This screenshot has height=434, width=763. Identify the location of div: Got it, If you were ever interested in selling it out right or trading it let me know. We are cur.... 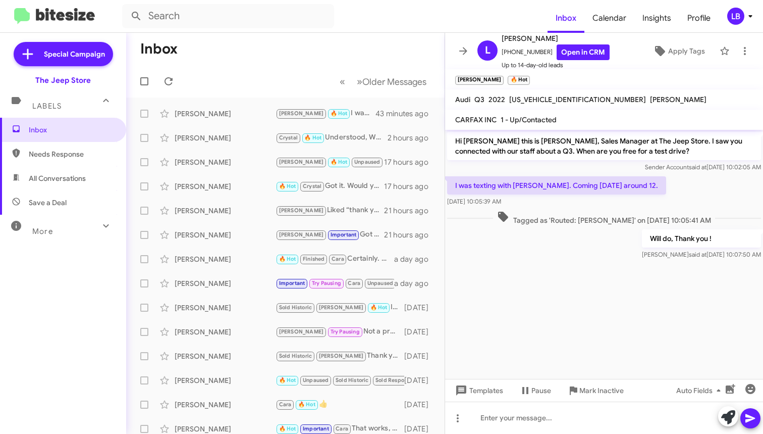
(330, 234).